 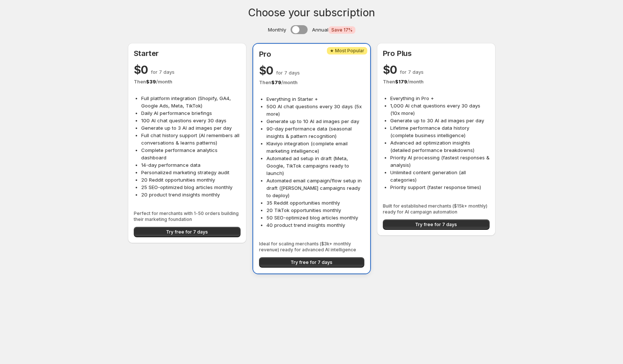 I want to click on h2: Pro, so click(x=312, y=54).